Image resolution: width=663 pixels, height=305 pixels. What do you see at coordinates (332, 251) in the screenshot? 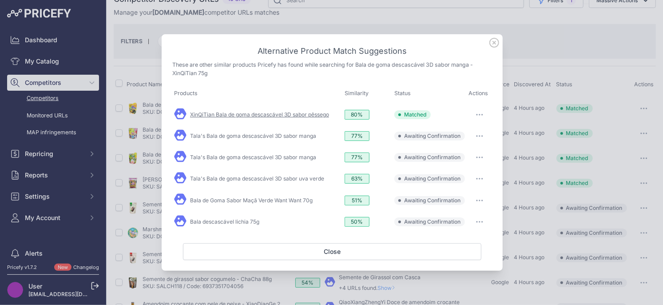
I see `button: Close` at bounding box center [332, 251].